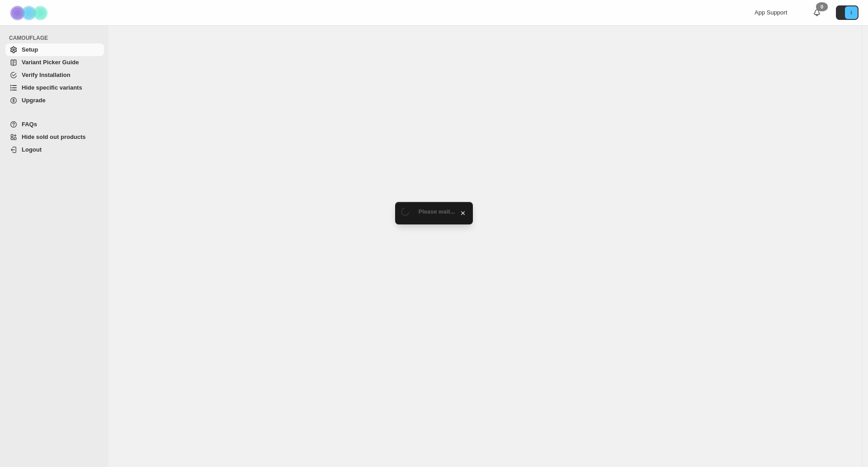  What do you see at coordinates (54, 137) in the screenshot?
I see `span: Hide sold out products` at bounding box center [54, 137].